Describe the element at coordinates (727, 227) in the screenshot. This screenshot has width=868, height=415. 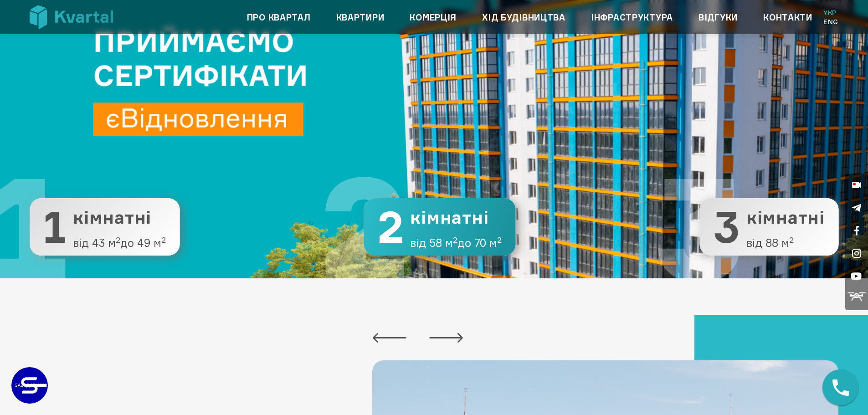
I see `span: 3` at that location.